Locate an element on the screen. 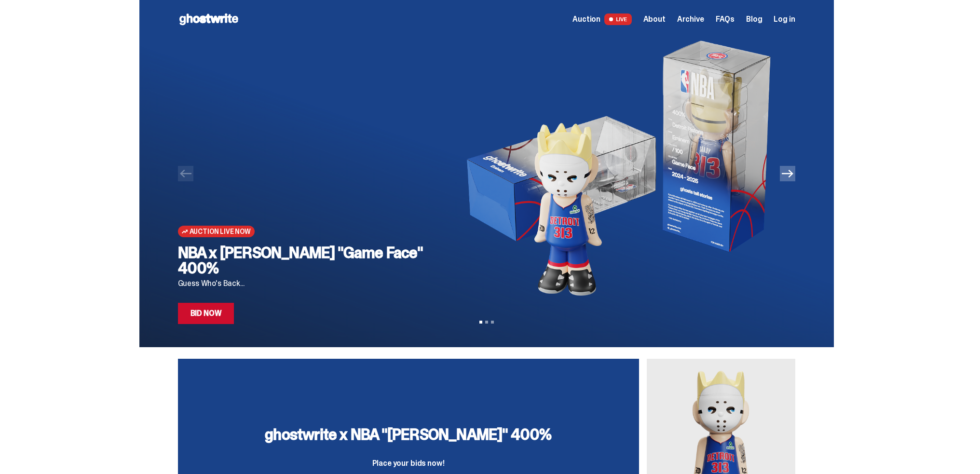  span: Auction is located at coordinates (586, 20).